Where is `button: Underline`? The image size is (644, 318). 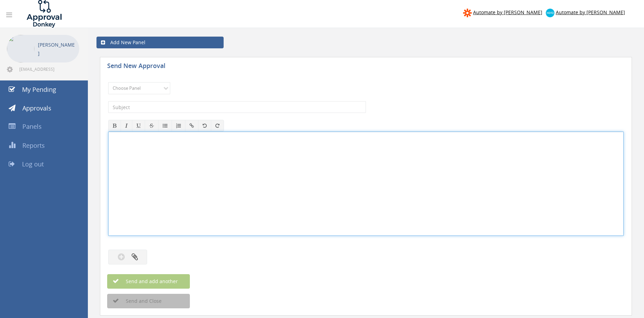 button: Underline is located at coordinates (138, 126).